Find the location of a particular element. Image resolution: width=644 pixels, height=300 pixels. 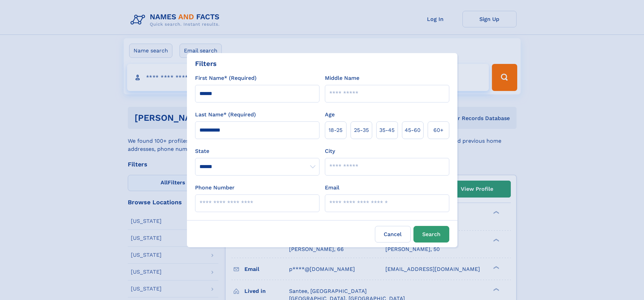

label: City is located at coordinates (330, 151).